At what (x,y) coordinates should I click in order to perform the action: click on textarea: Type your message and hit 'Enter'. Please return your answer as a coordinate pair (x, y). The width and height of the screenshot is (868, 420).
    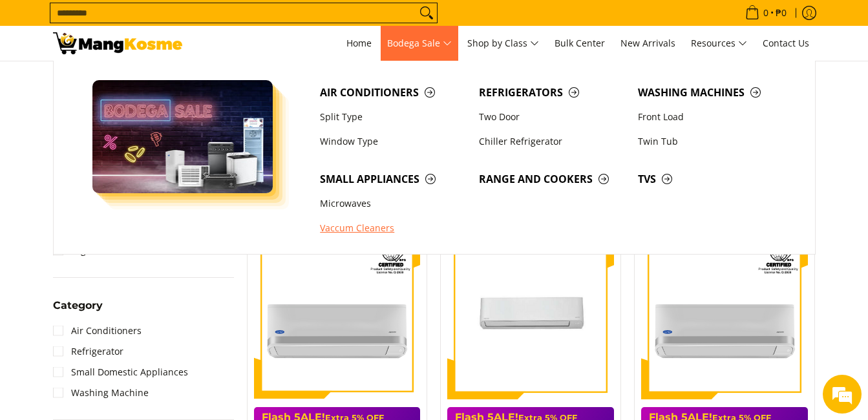
    Looking at the image, I should click on (126, 304).